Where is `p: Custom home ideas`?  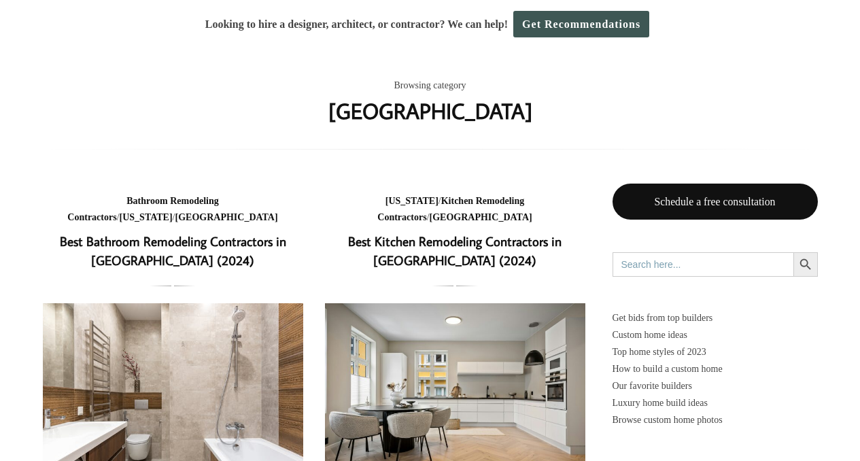 p: Custom home ideas is located at coordinates (715, 335).